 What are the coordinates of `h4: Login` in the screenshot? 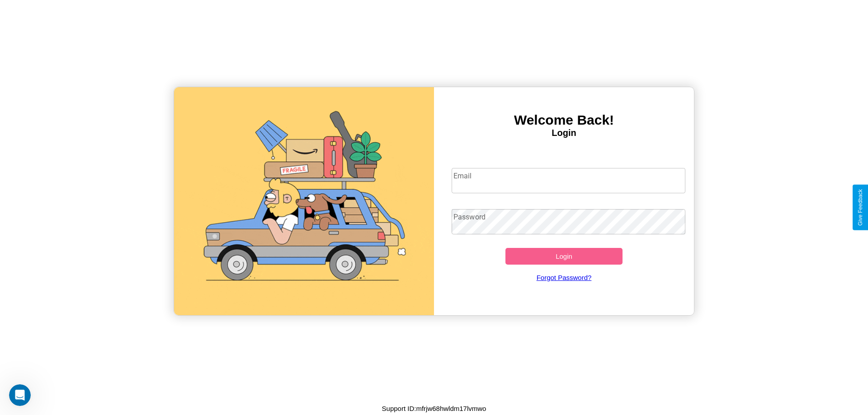 It's located at (564, 133).